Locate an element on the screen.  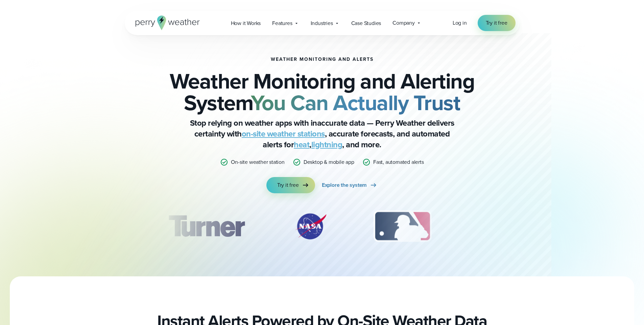
span: How it Works is located at coordinates (246, 23).